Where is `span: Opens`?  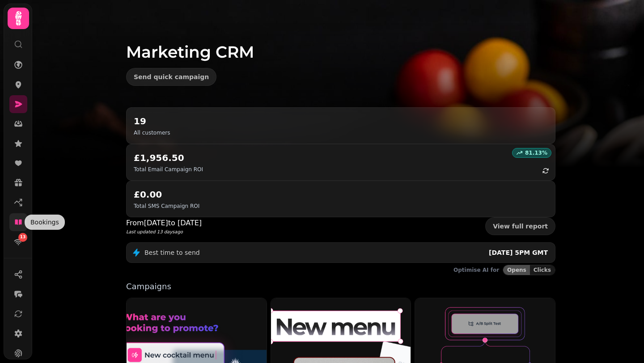
span: Opens is located at coordinates (516, 270).